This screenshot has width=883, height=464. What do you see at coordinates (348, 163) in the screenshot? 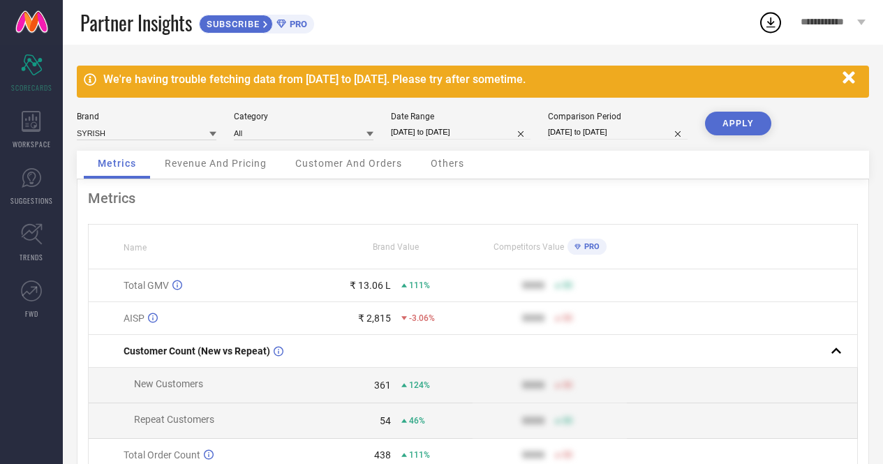
I see `span: Customer And Orders` at bounding box center [348, 163].